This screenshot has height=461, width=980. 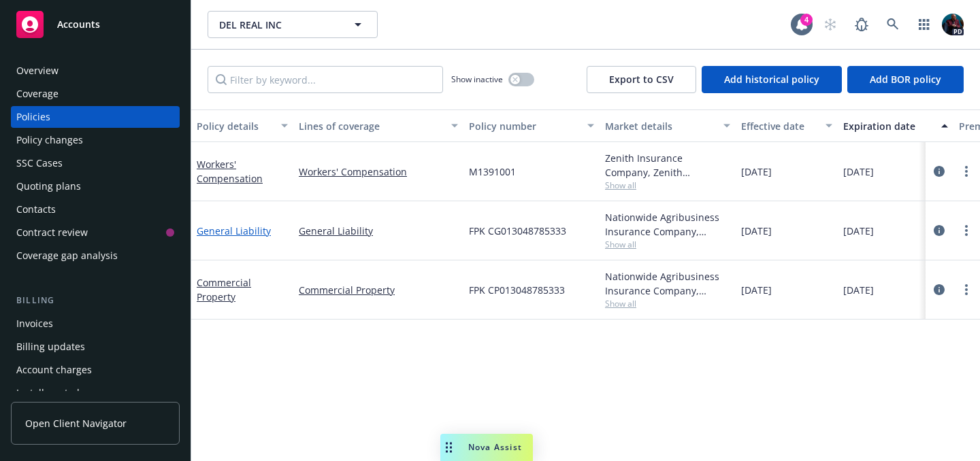 What do you see at coordinates (787, 126) in the screenshot?
I see `button: Effective date` at bounding box center [787, 126].